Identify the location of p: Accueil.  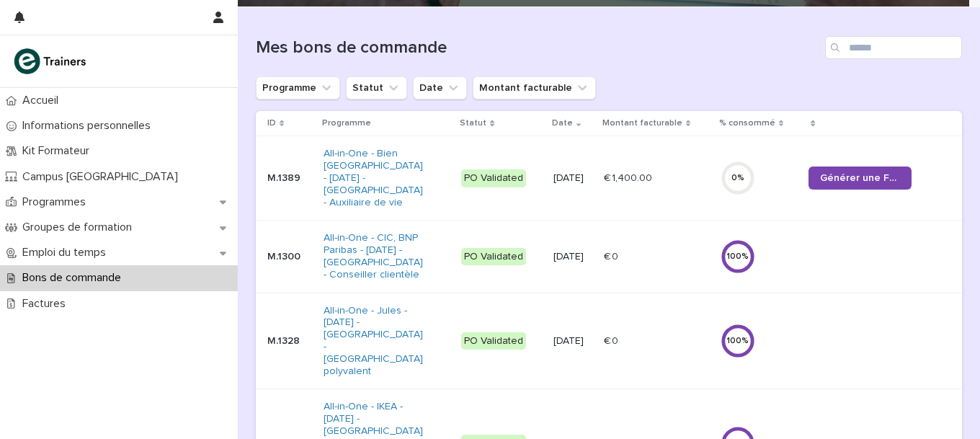
(43, 100).